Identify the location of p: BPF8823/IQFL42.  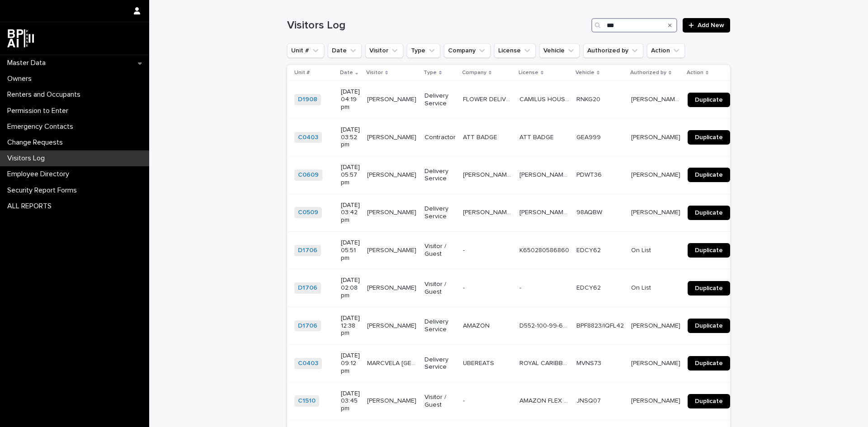
(601, 325).